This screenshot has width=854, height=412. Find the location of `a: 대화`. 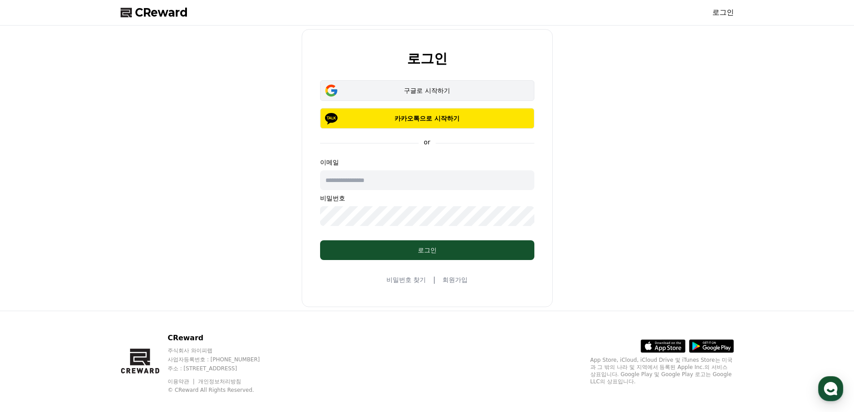

a: 대화 is located at coordinates (87, 295).